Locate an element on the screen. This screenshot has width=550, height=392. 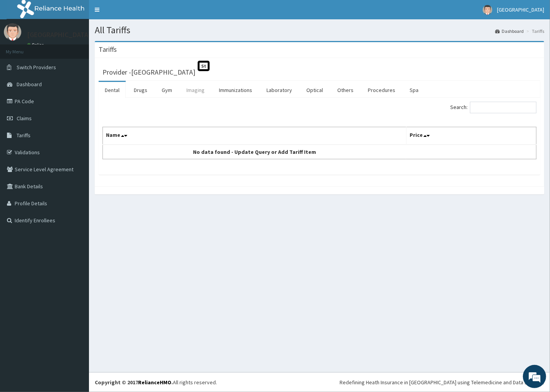
a: Dashboard is located at coordinates (510, 31).